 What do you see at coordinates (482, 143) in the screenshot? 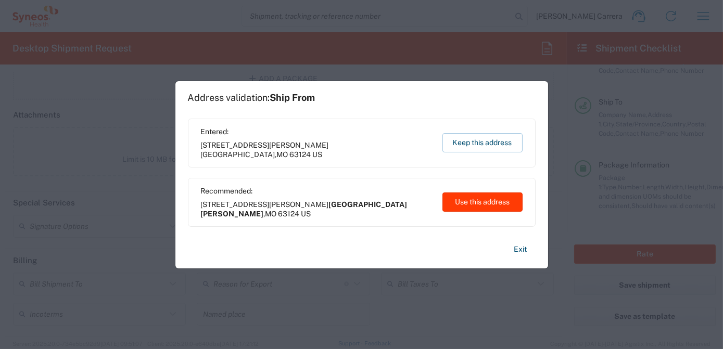
I see `button: Keep this address` at bounding box center [482, 143].